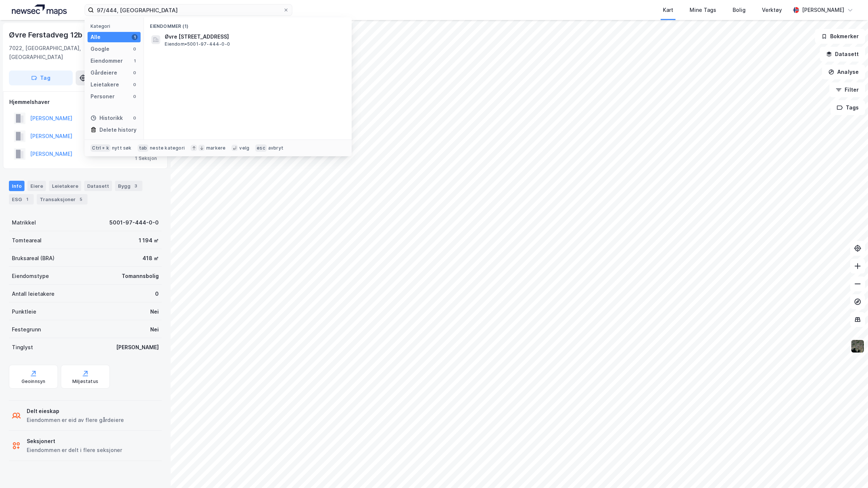 The height and width of the screenshot is (488, 868). Describe the element at coordinates (98, 186) in the screenshot. I see `div: Datasett` at that location.